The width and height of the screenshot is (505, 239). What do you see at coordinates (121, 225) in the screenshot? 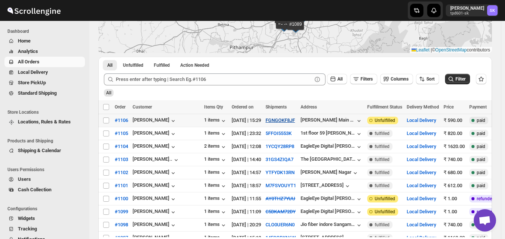
I see `button: #1098` at bounding box center [121, 225].